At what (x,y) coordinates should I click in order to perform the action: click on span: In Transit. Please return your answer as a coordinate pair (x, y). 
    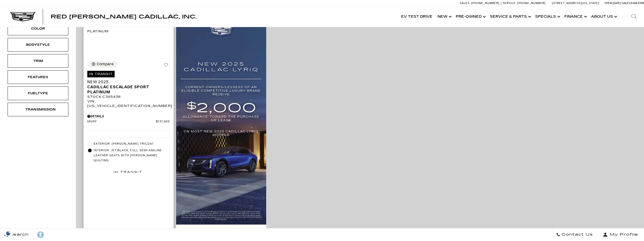
    Looking at the image, I should click on (101, 74).